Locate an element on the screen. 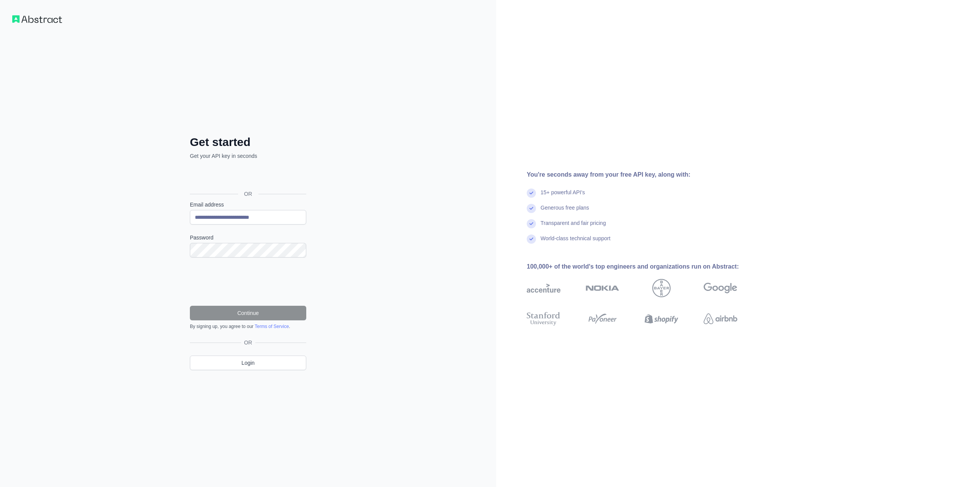 The height and width of the screenshot is (487, 980). a: Login is located at coordinates (248, 363).